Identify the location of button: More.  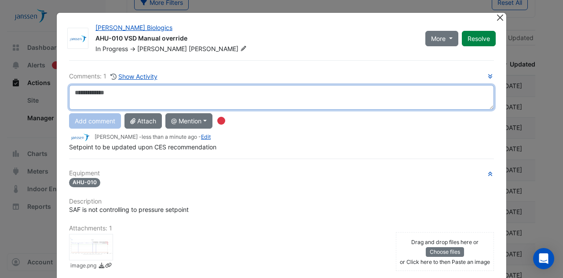
(442, 38).